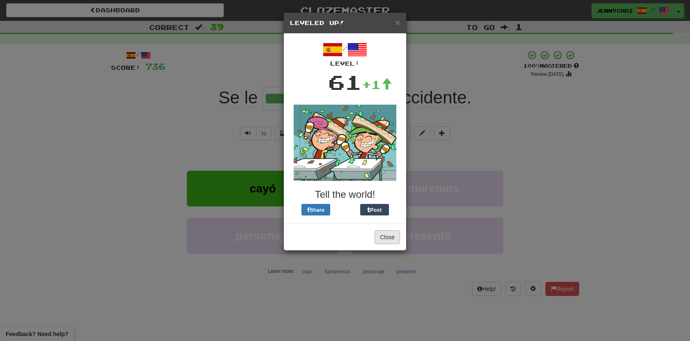 The height and width of the screenshot is (341, 690). Describe the element at coordinates (316, 210) in the screenshot. I see `button: Share` at that location.